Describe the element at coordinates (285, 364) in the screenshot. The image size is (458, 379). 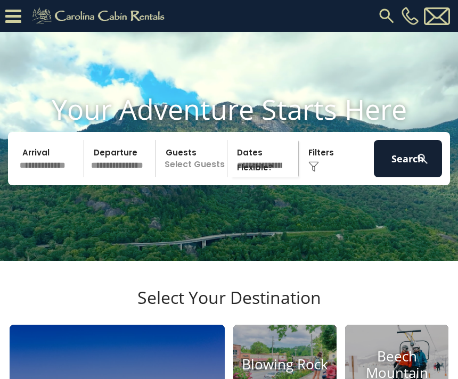
I see `h4: Blowing Rock` at that location.